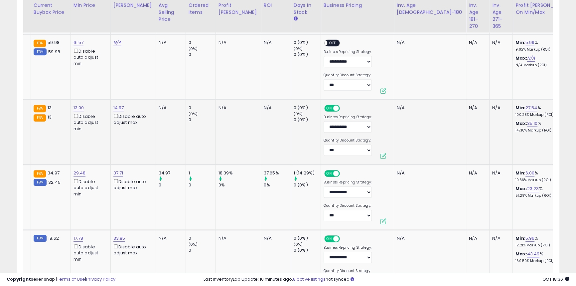 This screenshot has height=286, width=576. Describe the element at coordinates (276, 5) in the screenshot. I see `div: ROI` at that location.